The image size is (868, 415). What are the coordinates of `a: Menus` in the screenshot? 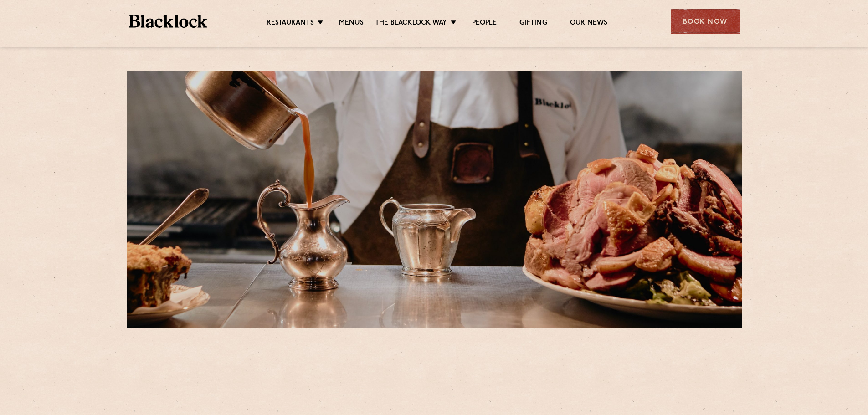 It's located at (351, 24).